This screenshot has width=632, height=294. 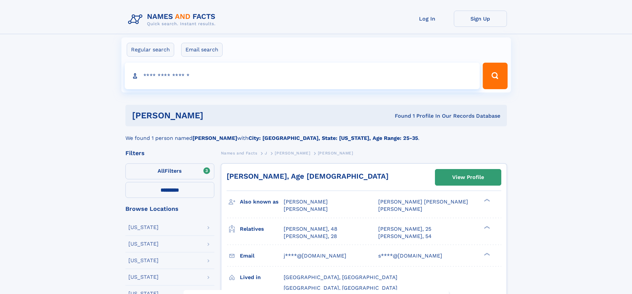 I want to click on h3: Email, so click(x=262, y=256).